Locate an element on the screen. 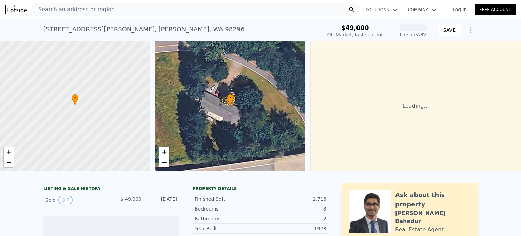 The width and height of the screenshot is (521, 236). div: Loading... is located at coordinates (416, 106).